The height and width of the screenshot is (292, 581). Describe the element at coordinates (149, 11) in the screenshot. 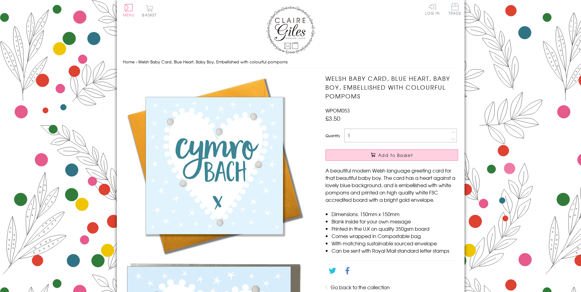

I see `button: Basket` at that location.